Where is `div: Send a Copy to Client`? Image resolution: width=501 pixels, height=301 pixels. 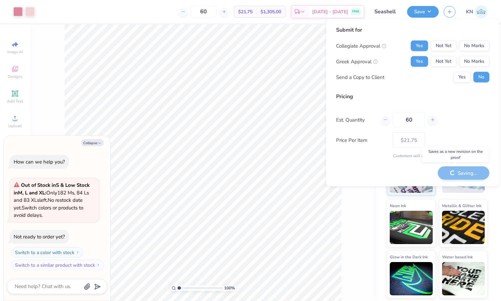 div: Send a Copy to Client is located at coordinates (360, 77).